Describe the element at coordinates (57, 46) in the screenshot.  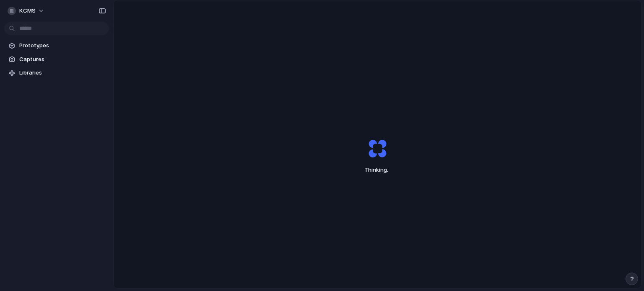
I see `a: Prototypes` at that location.